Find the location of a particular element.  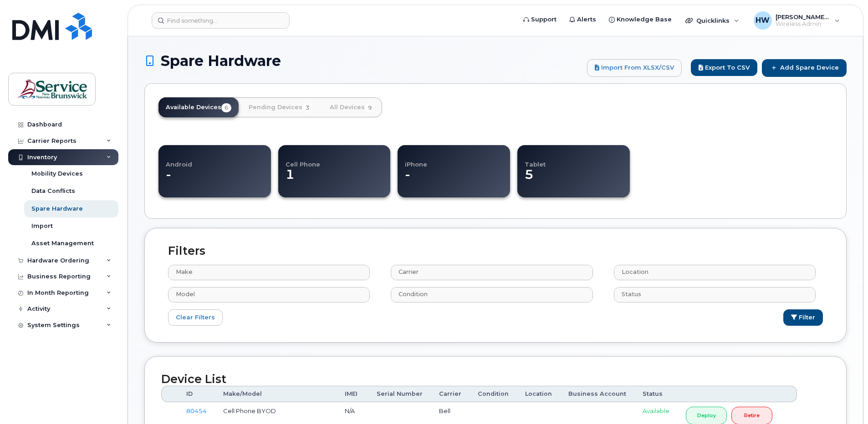

a: 80454 is located at coordinates (196, 411).